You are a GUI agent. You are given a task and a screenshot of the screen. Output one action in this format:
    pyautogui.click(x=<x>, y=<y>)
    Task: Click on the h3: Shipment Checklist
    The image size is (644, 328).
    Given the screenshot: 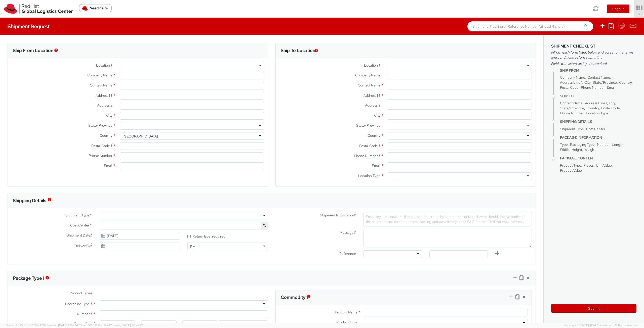 What is the action you would take?
    pyautogui.click(x=593, y=46)
    